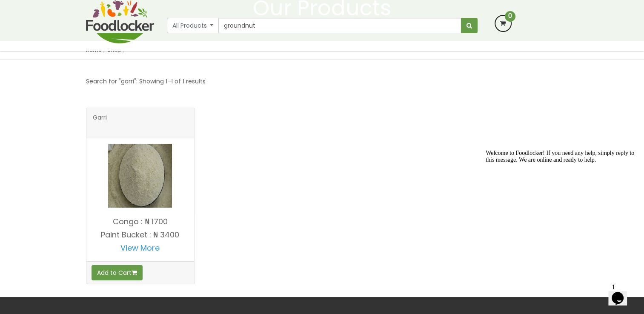  I want to click on span: 1, so click(5, 7).